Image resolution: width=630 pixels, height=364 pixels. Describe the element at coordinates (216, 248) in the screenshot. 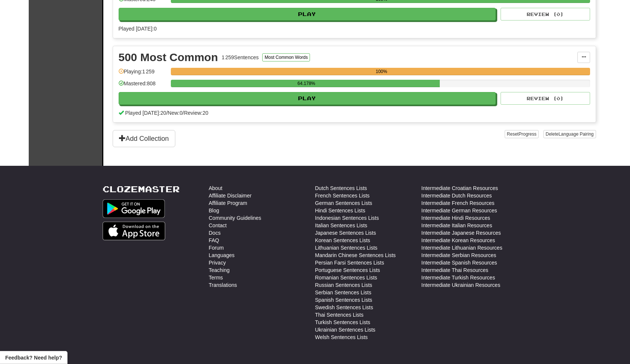

I see `a: Forum` at that location.